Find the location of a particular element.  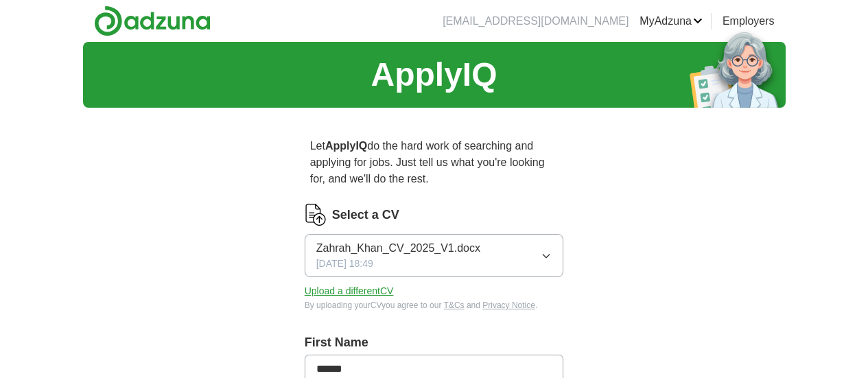

strong: ApplyIQ is located at coordinates (346, 145).